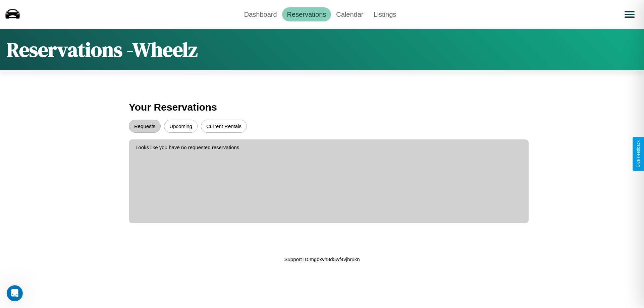 This screenshot has width=644, height=308. What do you see at coordinates (223, 126) in the screenshot?
I see `button: Current Rentals` at bounding box center [223, 126].